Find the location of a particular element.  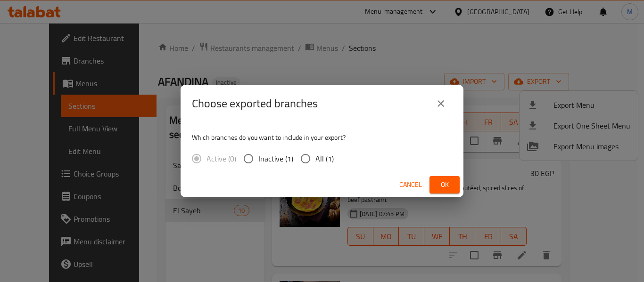

span: Active (0) is located at coordinates (221, 158).